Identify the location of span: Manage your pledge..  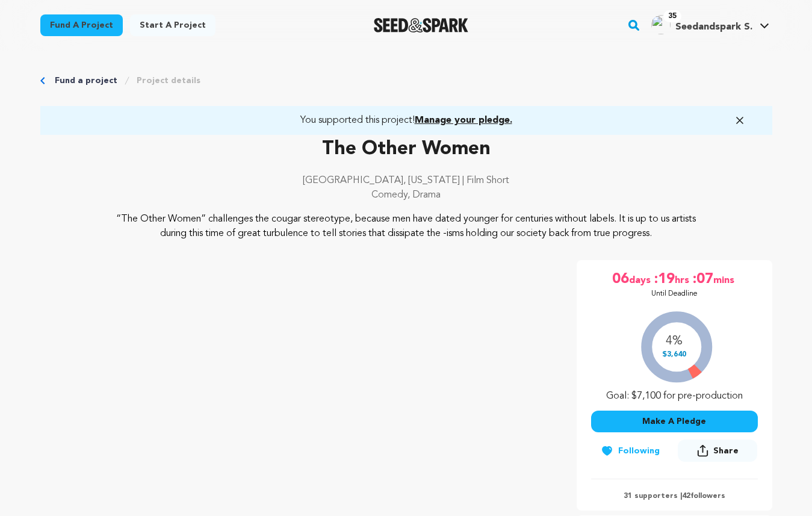
(463, 120).